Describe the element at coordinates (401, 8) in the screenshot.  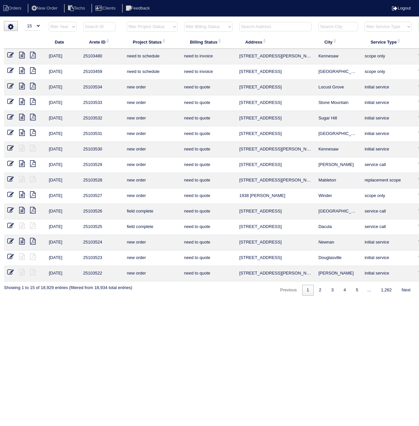
I see `a: Logout` at that location.